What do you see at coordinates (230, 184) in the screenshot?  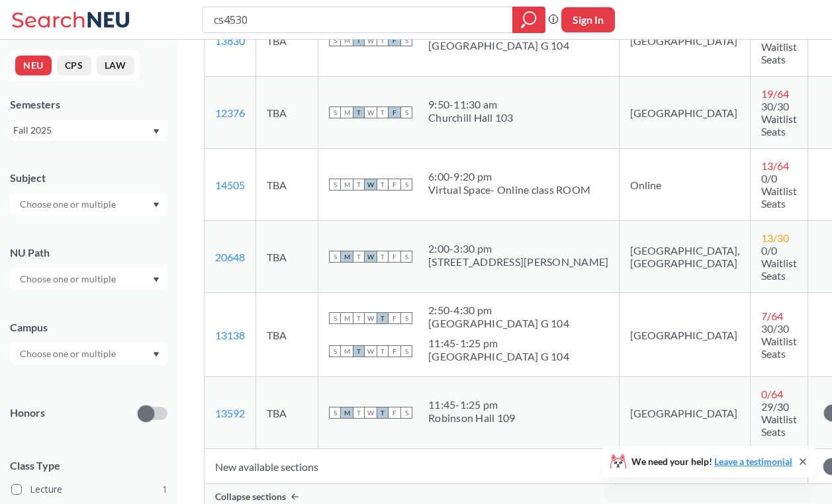 I see `a: 14505` at bounding box center [230, 184].